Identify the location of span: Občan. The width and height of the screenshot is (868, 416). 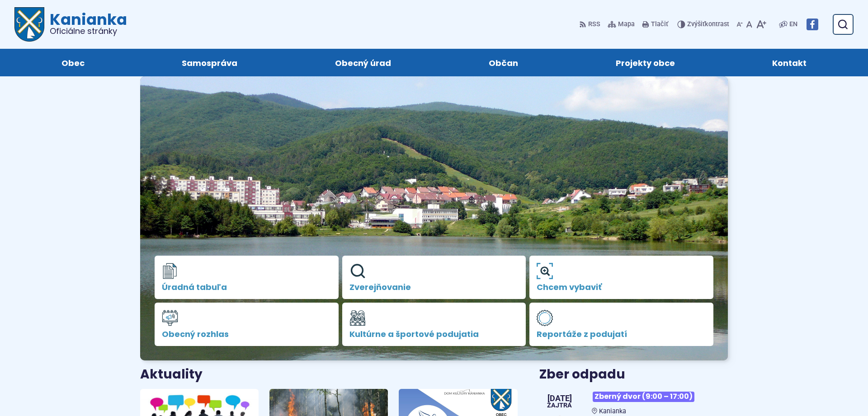
(503, 62).